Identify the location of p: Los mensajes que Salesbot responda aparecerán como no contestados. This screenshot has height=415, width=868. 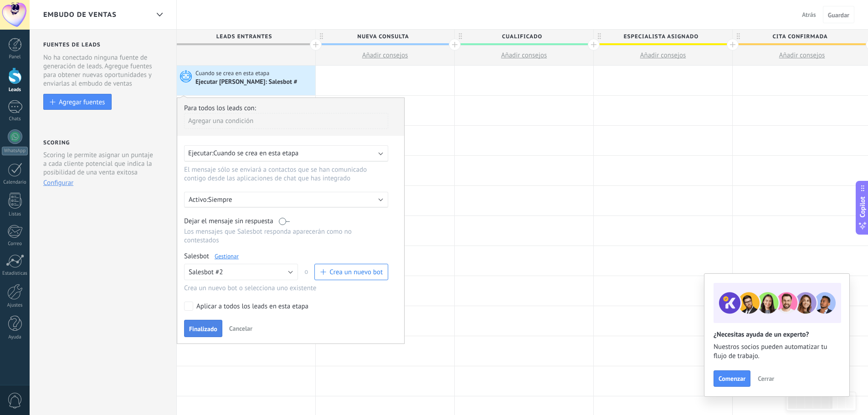
(286, 236).